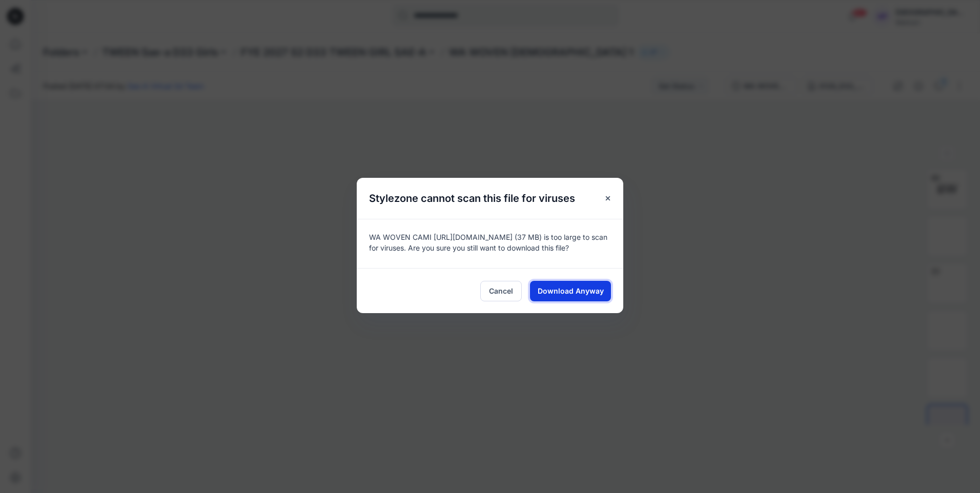 The width and height of the screenshot is (980, 493). Describe the element at coordinates (570, 291) in the screenshot. I see `span: Download Anyway` at that location.